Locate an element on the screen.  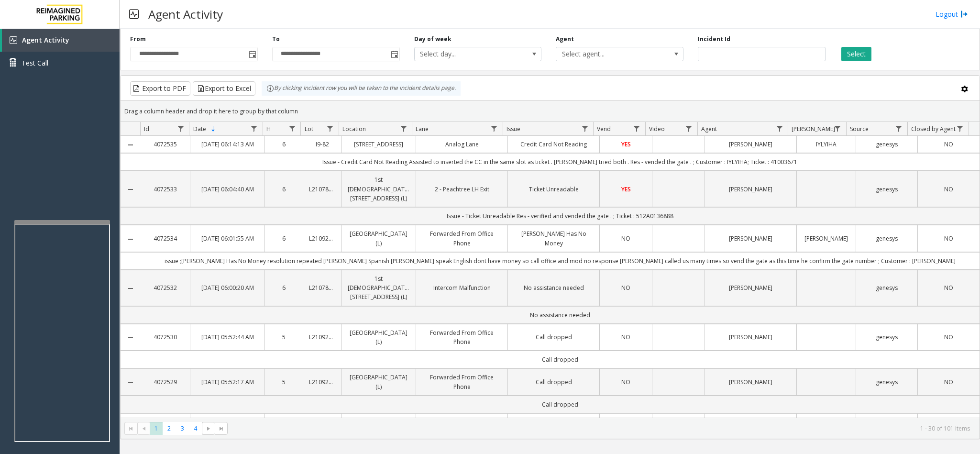
a: Agent Filter Menu is located at coordinates (779, 128).